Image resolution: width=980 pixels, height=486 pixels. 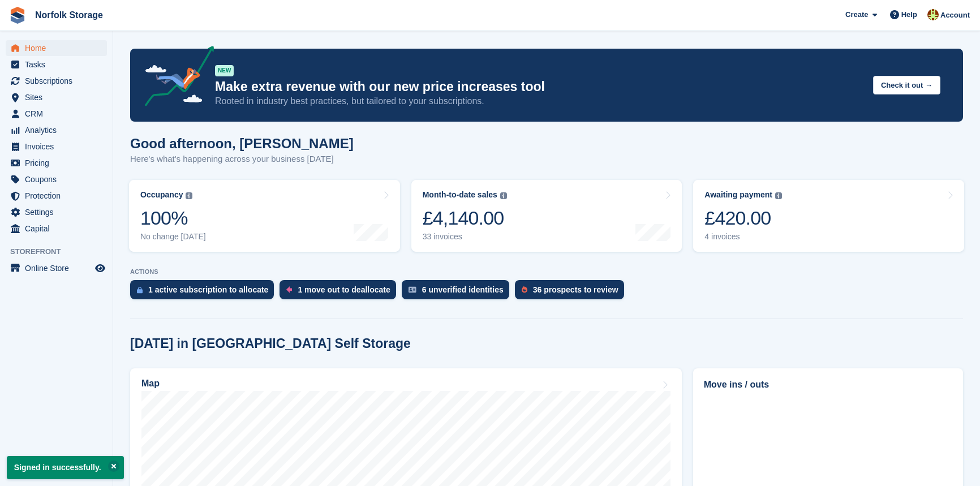 I want to click on div: 6 unverified identities, so click(x=463, y=290).